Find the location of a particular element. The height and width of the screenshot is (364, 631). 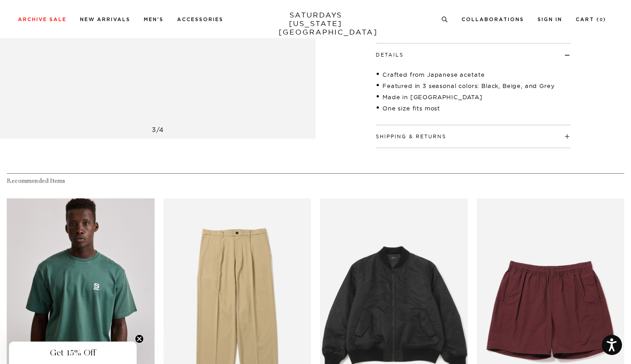

li: Featured in 3 seasonal colors: Black, Beige, and Grey is located at coordinates (473, 86).